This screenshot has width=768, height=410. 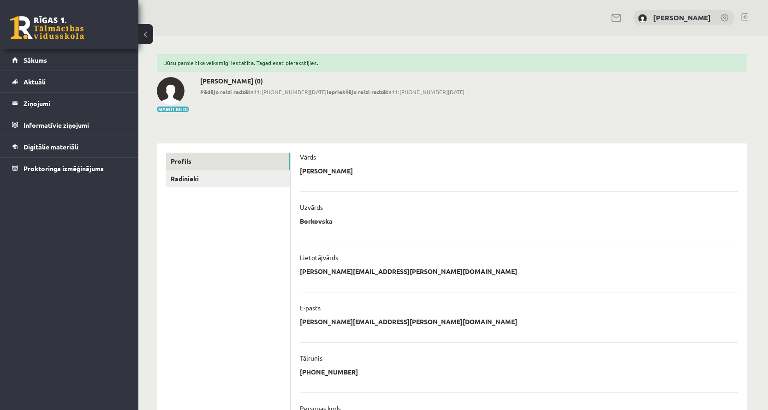 What do you see at coordinates (311, 358) in the screenshot?
I see `p: Tālrunis` at bounding box center [311, 358].